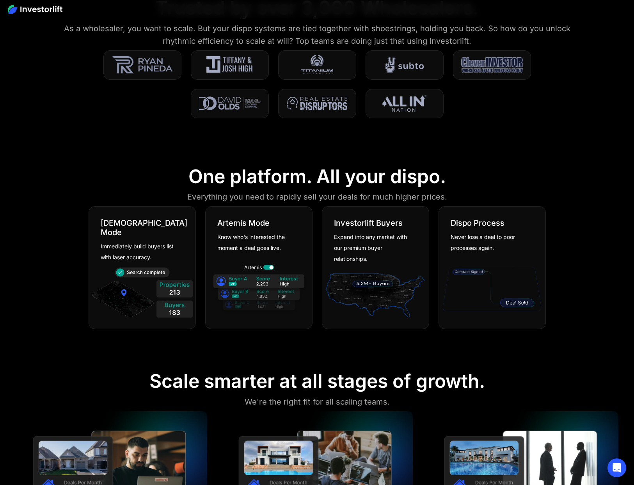 The image size is (634, 485). What do you see at coordinates (256, 242) in the screenshot?
I see `div: Know who's interested the moment a deal goes live.` at bounding box center [256, 242].